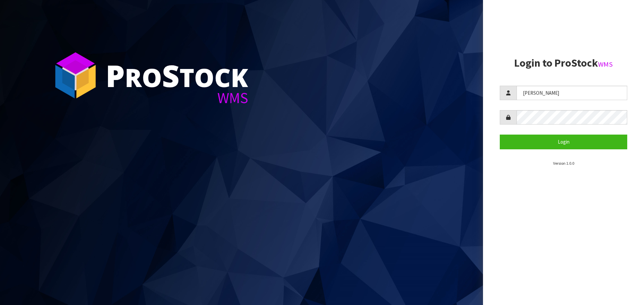 This screenshot has width=644, height=305. What do you see at coordinates (177, 75) in the screenshot?
I see `div: ro tock` at bounding box center [177, 75].